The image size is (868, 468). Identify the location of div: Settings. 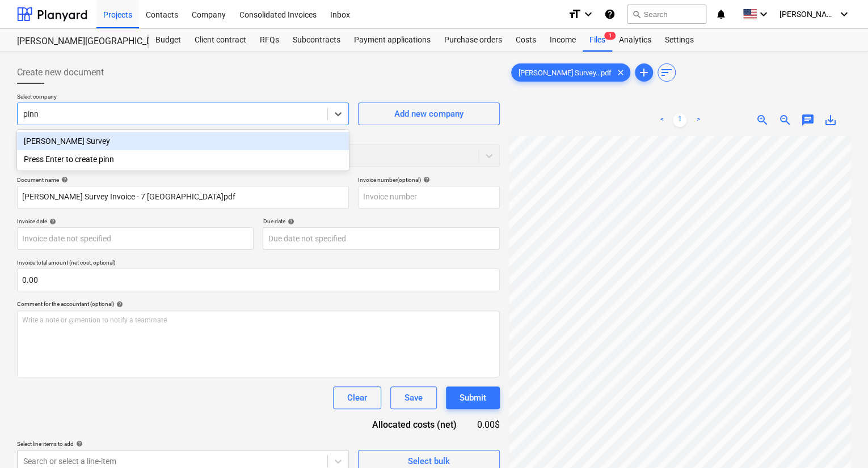
(679, 40).